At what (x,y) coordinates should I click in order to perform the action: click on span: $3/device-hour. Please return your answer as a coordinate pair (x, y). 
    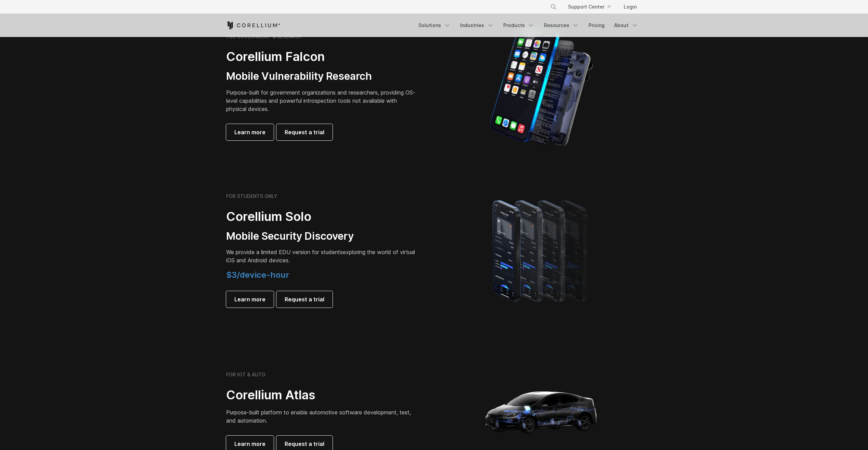
    Looking at the image, I should click on (258, 275).